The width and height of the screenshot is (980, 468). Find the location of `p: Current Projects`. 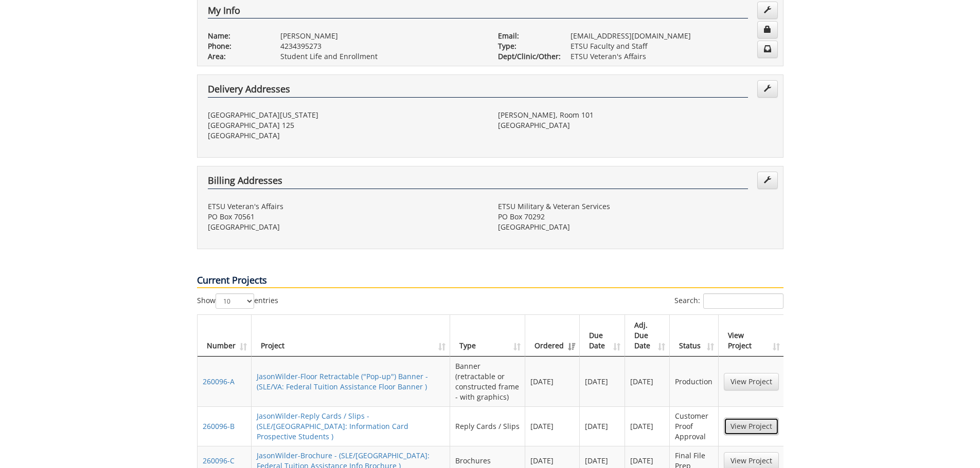

p: Current Projects is located at coordinates (490, 281).